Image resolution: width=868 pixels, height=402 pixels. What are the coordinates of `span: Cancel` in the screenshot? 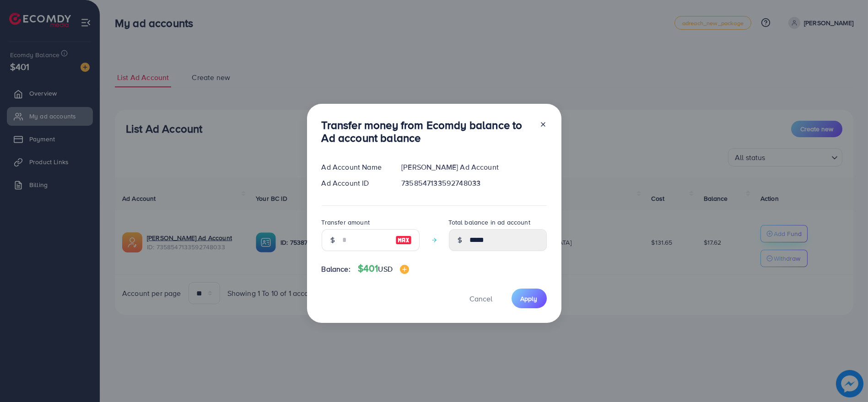 It's located at (481, 299).